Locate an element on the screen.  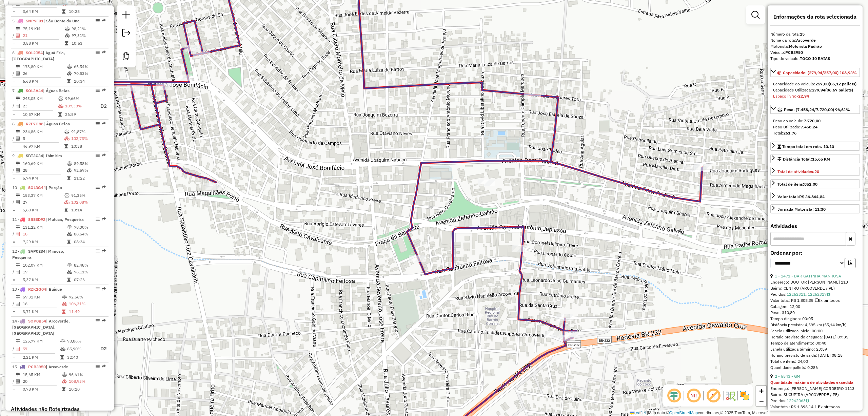
div: Total de itens: 24,00 is located at coordinates (815, 361).